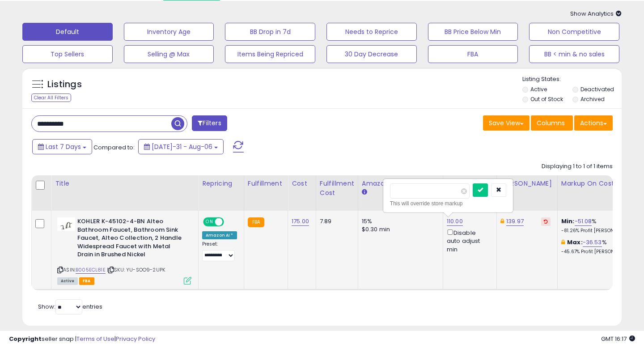 The height and width of the screenshot is (348, 644). What do you see at coordinates (599, 183) in the screenshot?
I see `div: Markup on Cost` at bounding box center [599, 183].